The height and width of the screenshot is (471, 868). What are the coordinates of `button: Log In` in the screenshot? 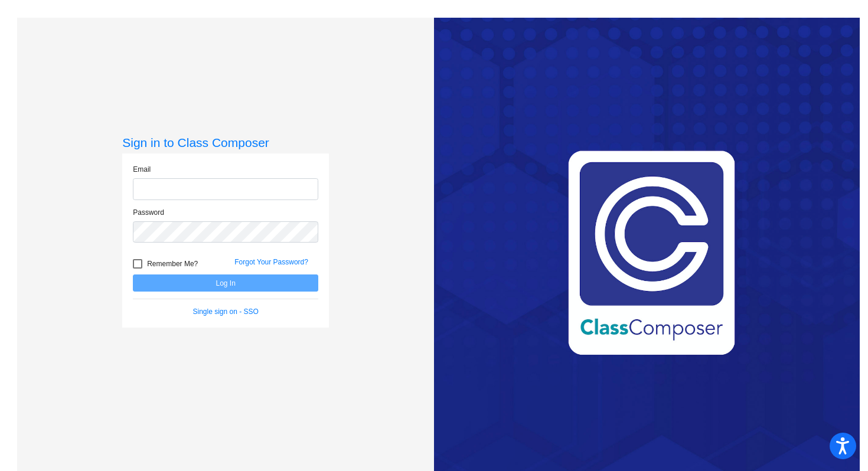 It's located at (225, 283).